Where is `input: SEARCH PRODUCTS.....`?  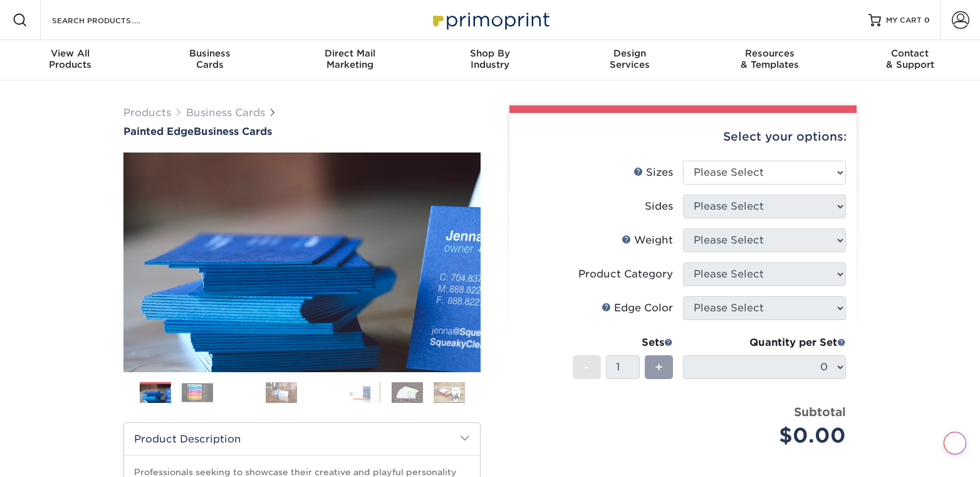 input: SEARCH PRODUCTS..... is located at coordinates (111, 20).